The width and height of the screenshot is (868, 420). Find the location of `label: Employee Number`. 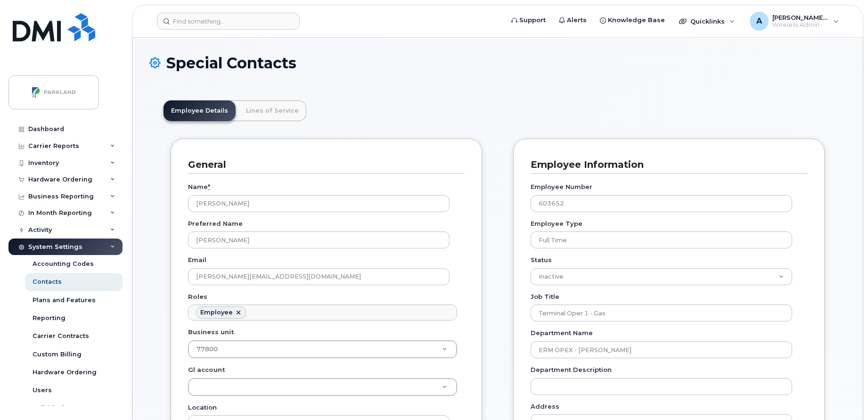

label: Employee Number is located at coordinates (561, 187).